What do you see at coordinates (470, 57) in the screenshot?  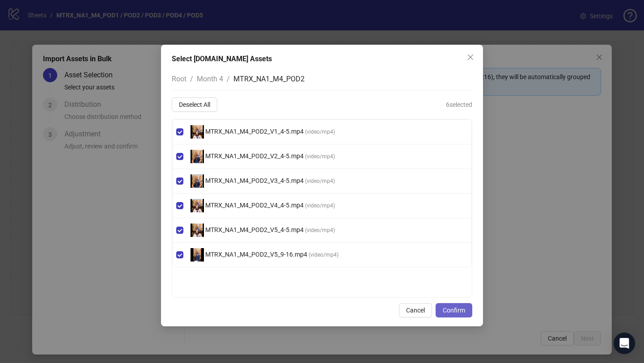 I see `button: Close` at bounding box center [470, 57].